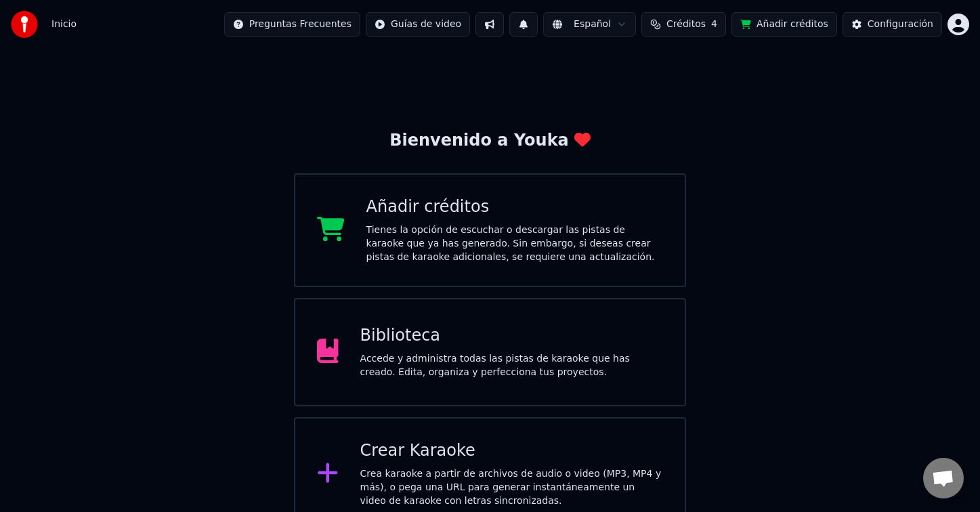 The width and height of the screenshot is (980, 512). What do you see at coordinates (514, 244) in the screenshot?
I see `div: Tienes la opción de escuchar o descargar las pistas de karaoke que ya has generado. Sin embargo, ...` at bounding box center [514, 244].